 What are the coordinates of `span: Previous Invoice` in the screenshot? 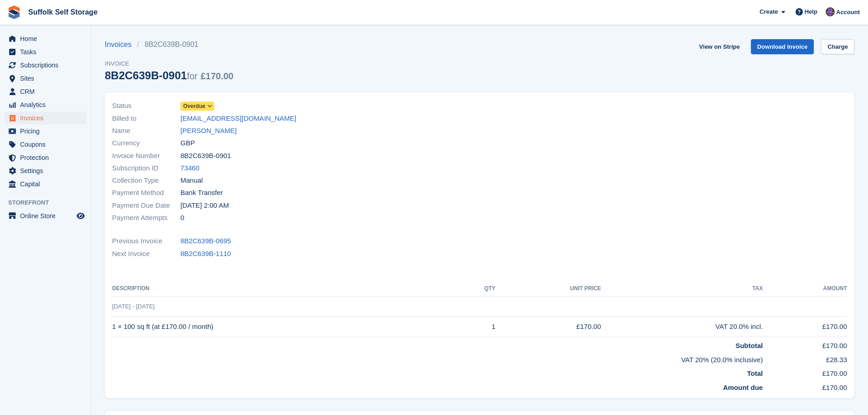 It's located at (146, 241).